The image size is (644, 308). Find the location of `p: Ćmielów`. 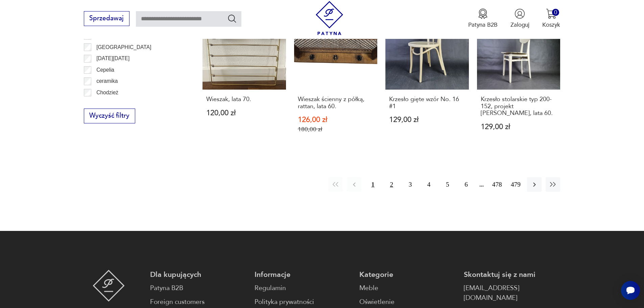

p: Ćmielów is located at coordinates (106, 104).